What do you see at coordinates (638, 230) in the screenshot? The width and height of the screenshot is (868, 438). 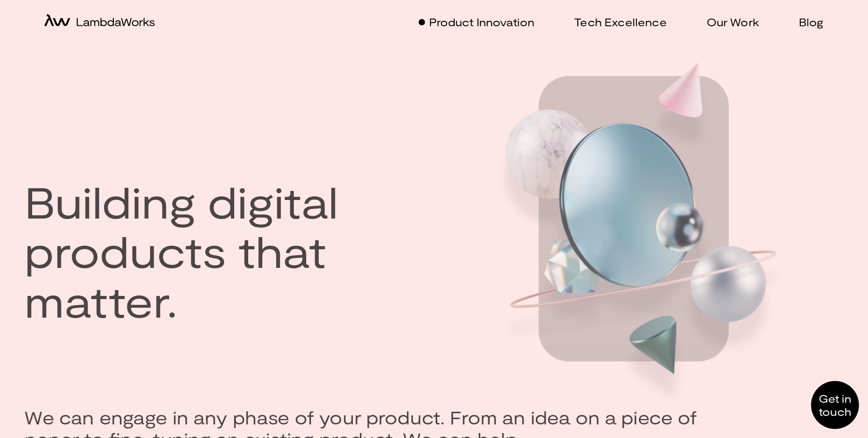 I see `img: Hero image web` at bounding box center [638, 230].